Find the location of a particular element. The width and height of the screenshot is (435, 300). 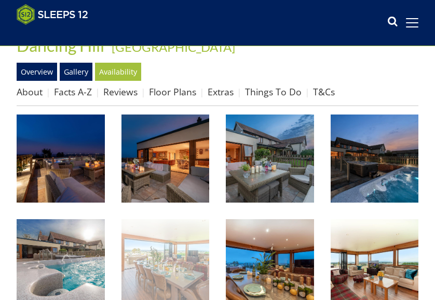

a: Things To Do is located at coordinates (273, 92).